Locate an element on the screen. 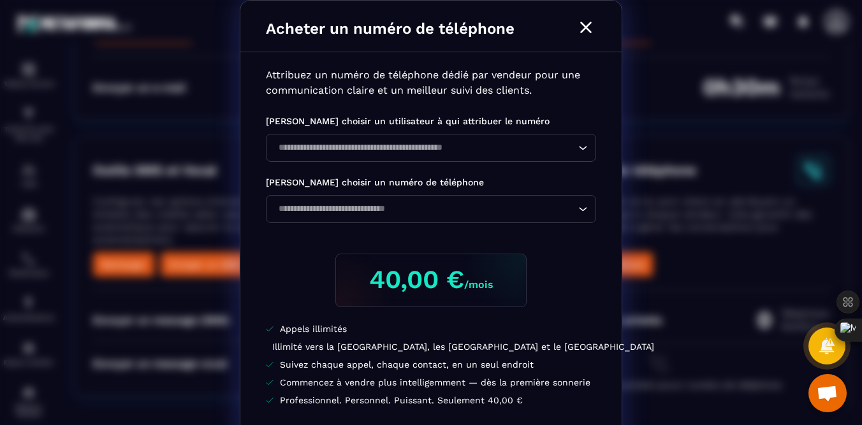 The image size is (862, 425). a: Ouvrir le chat is located at coordinates (828, 393).